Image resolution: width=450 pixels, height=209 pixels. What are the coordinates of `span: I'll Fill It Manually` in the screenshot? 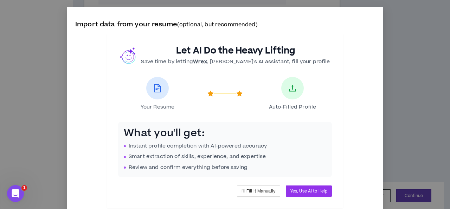 It's located at (259, 191).